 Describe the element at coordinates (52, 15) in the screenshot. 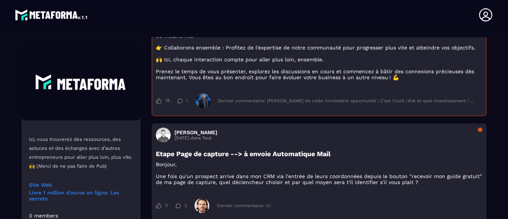

I see `img: logo` at that location.